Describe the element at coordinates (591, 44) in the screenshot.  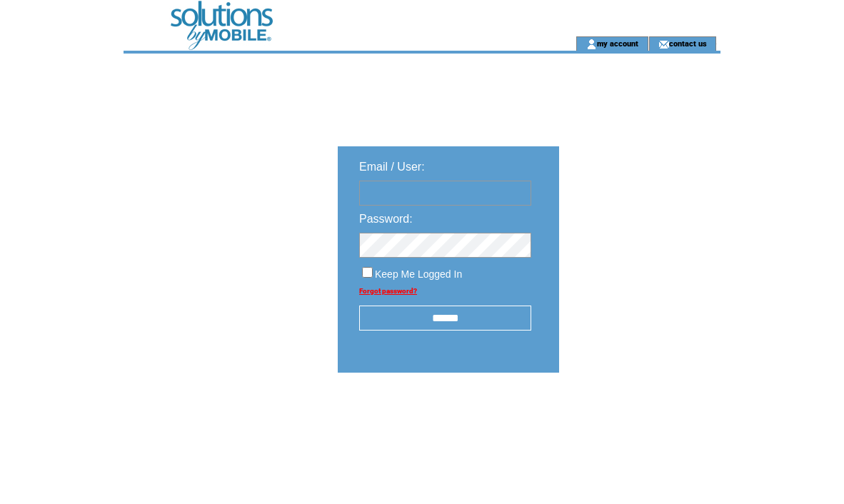
I see `img: account_icon.gif;jsessionid=EDDEE1B9DA95B5C35BF0879A31ACD494` at that location.